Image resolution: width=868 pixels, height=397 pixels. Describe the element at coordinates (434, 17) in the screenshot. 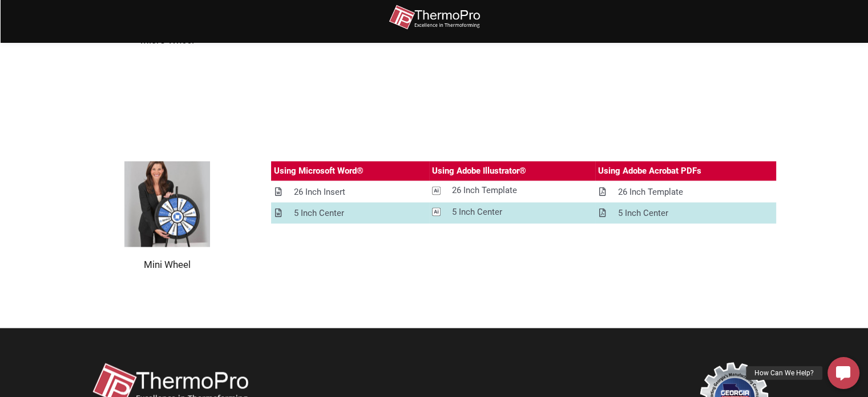

I see `img: thermopro-logo-non-iso` at that location.